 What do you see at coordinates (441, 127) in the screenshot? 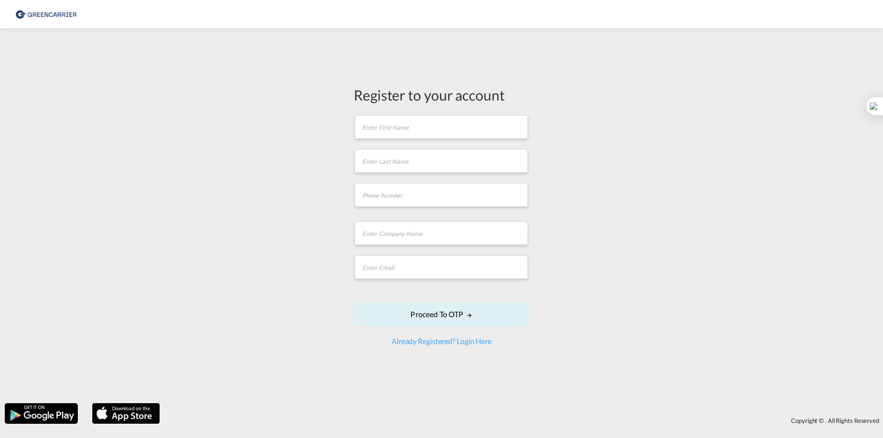
I see `input: Enter First Name` at bounding box center [441, 127].